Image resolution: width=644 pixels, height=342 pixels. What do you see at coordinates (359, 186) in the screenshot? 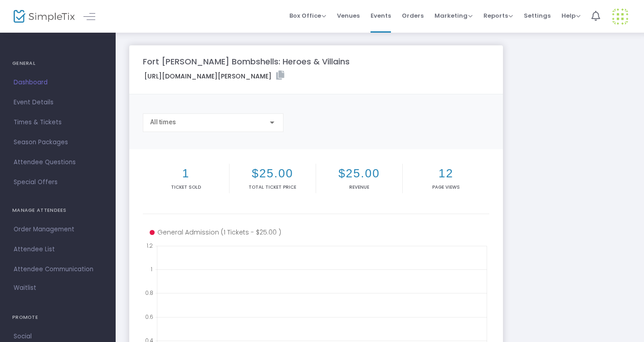
I see `p: Revenue` at bounding box center [359, 186].